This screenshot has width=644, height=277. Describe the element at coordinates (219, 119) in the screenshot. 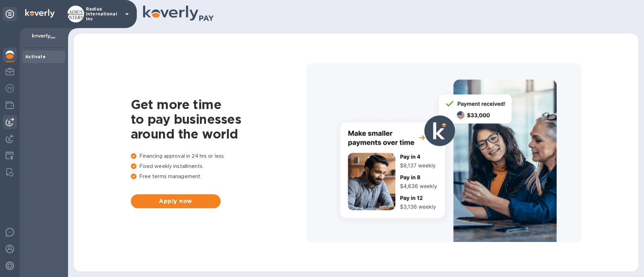

I see `h1: Get more time to pay businesses around the world` at that location.